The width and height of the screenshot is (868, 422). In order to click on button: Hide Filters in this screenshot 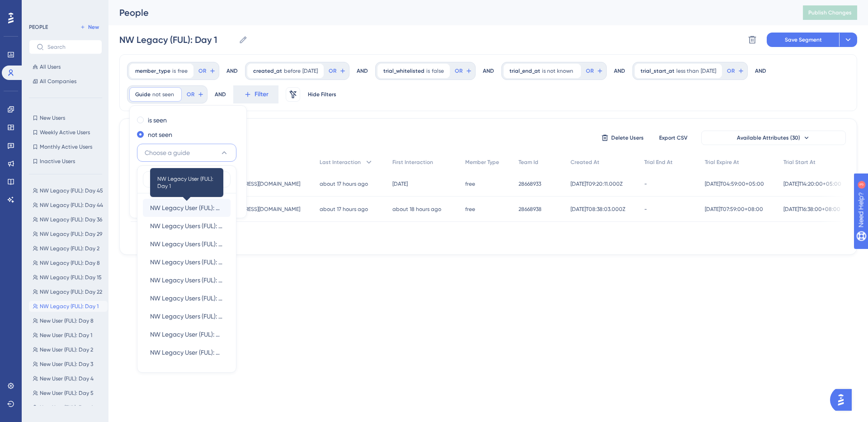, I will do `click(321, 94)`.